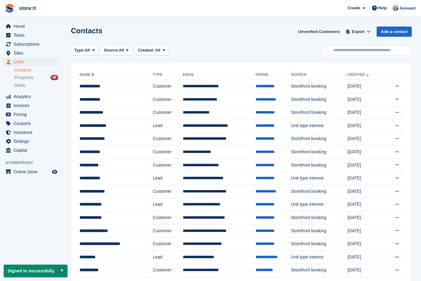 The image size is (421, 281). Describe the element at coordinates (10, 8) in the screenshot. I see `img: stora-icon-8386f47178a22dfd0bd8f6a31ec36ba5ce8667c1dd55bd0f319d3a0aa187defe.svg` at that location.